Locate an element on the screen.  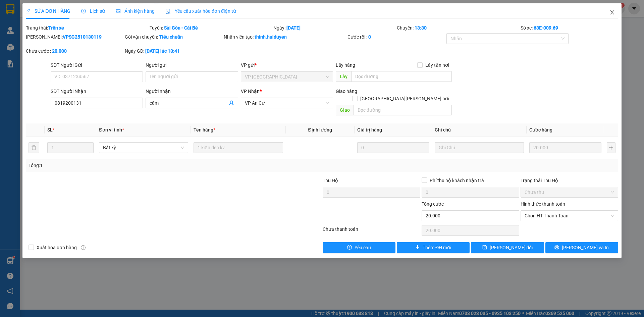
span: Lịch sử is located at coordinates (93, 11).